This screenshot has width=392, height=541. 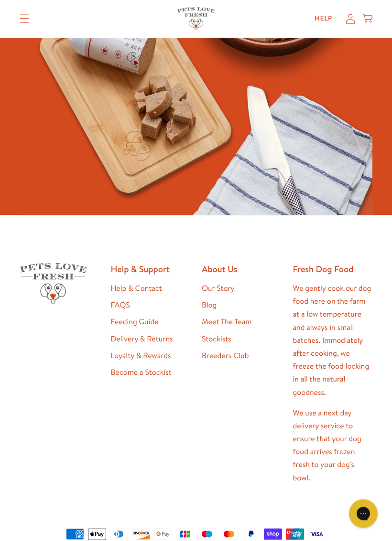 What do you see at coordinates (241, 269) in the screenshot?
I see `h2: About Us` at bounding box center [241, 269].